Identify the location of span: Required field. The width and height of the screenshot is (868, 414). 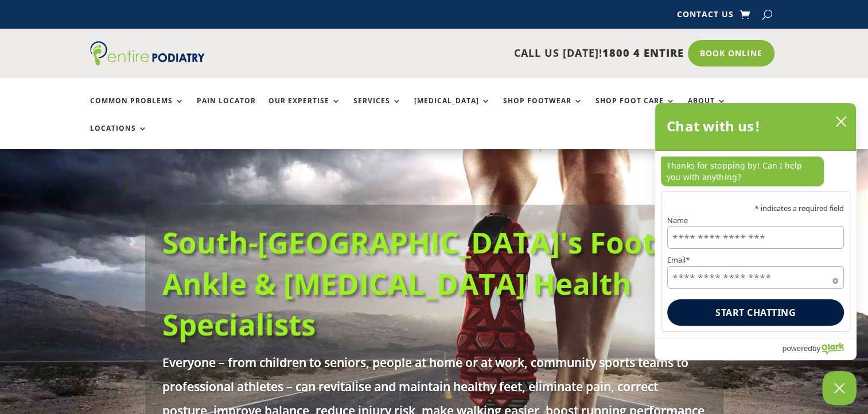
(835, 279).